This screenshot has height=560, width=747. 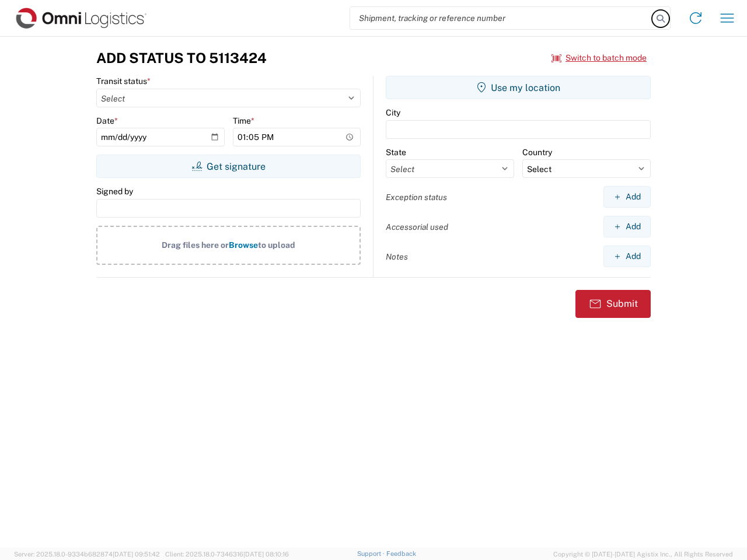 I want to click on button: Use my location, so click(x=518, y=87).